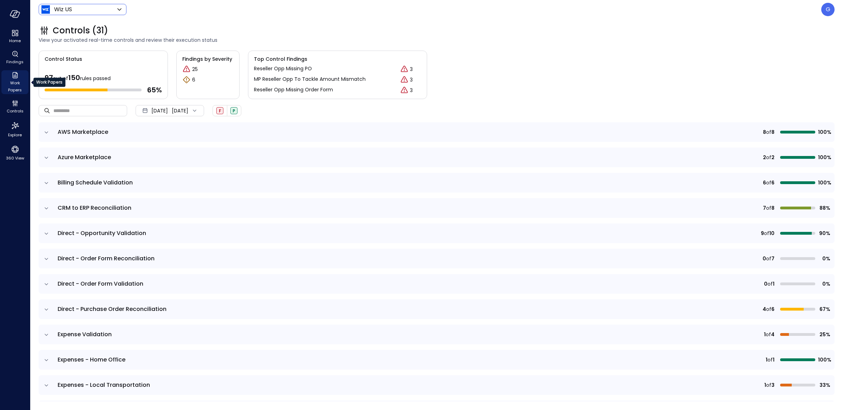  Describe the element at coordinates (824, 233) in the screenshot. I see `span: 90%` at that location.